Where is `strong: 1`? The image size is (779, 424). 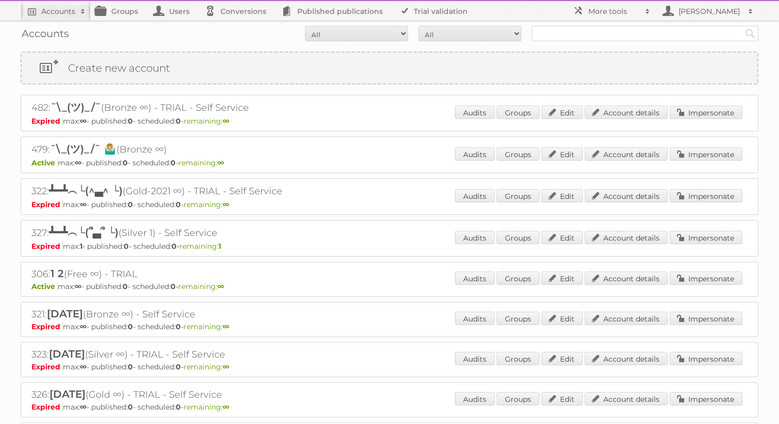 strong: 1 is located at coordinates (220, 246).